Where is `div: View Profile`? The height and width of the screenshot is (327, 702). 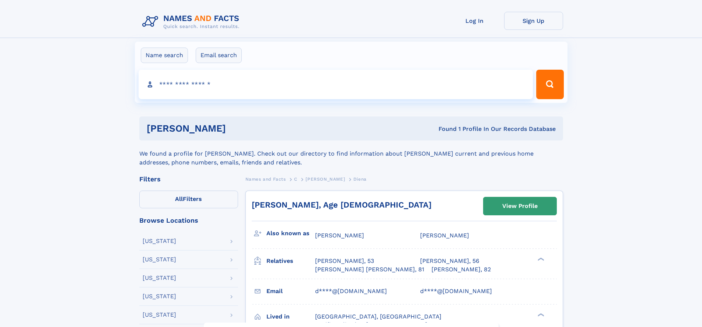 div: View Profile is located at coordinates (520, 206).